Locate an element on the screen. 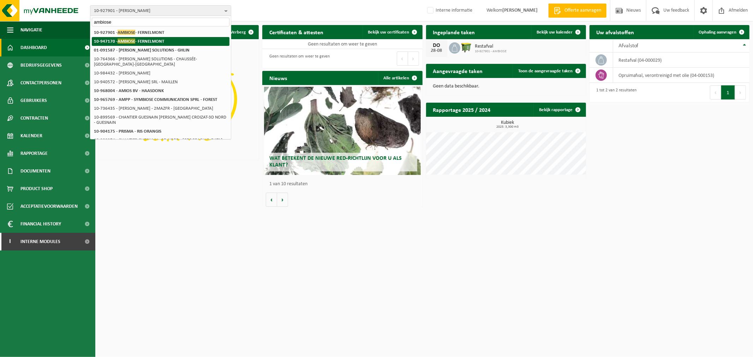 This screenshot has width=753, height=357. span: Navigatie is located at coordinates (31, 30).